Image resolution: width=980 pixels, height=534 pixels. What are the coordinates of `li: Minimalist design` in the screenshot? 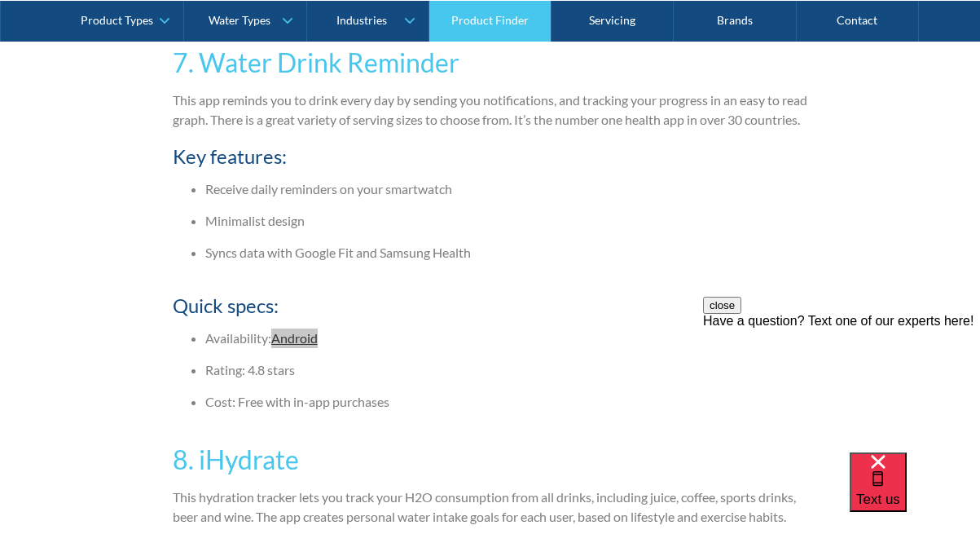 It's located at (507, 221).